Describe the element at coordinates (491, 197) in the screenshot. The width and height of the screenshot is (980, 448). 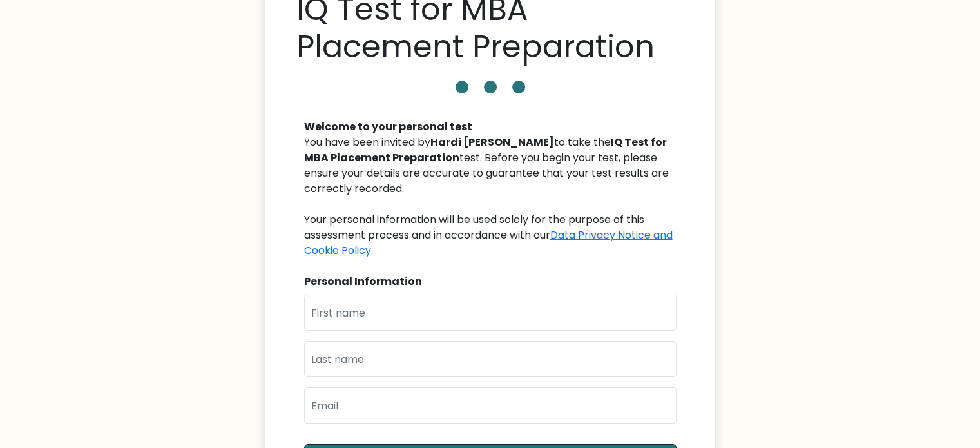
I see `div: You have been invited by to take the test. Before you begin your test, please ensure your details...` at that location.